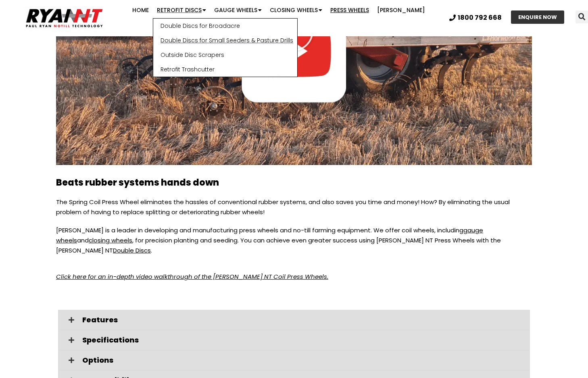 Image resolution: width=588 pixels, height=378 pixels. I want to click on h2: Beats rubber systems hands down, so click(294, 183).